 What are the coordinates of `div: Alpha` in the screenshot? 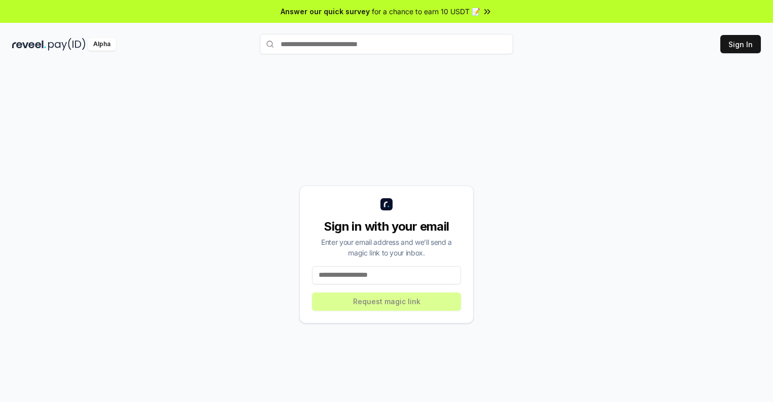 It's located at (102, 44).